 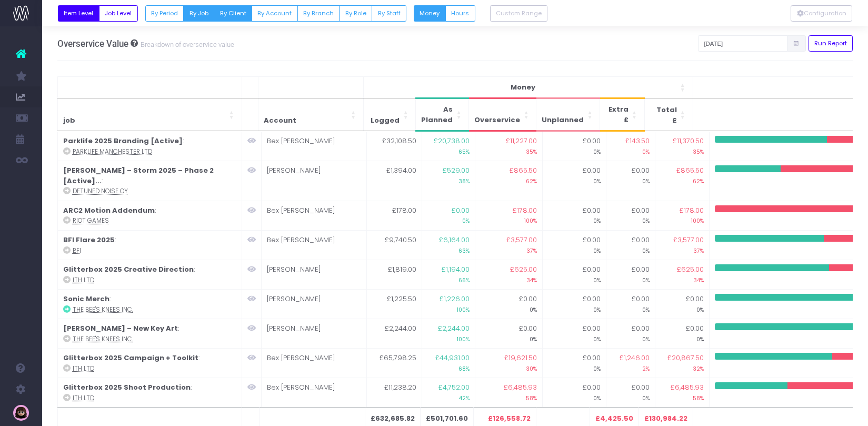 What do you see at coordinates (622, 115) in the screenshot?
I see `th: Extra &pound;: Activate to sort: Activate to sort` at bounding box center [622, 115].